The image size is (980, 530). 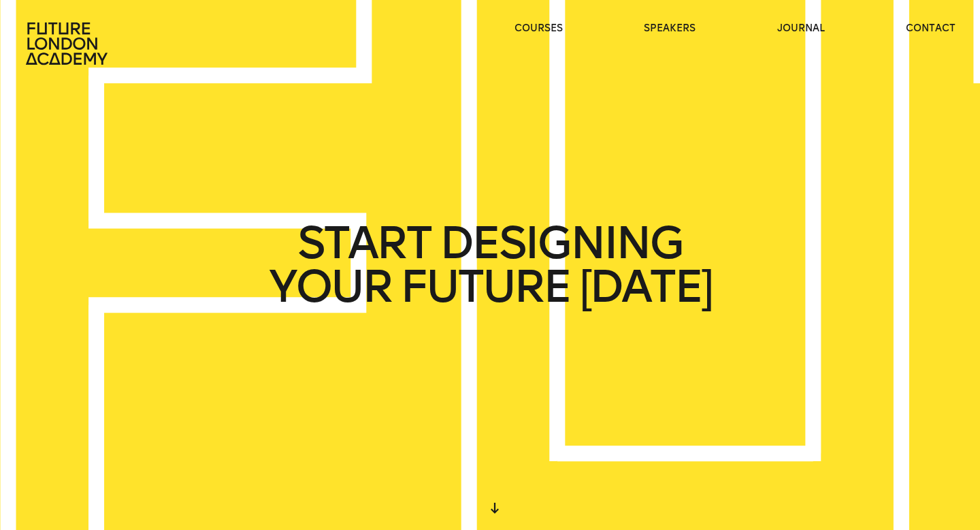 What do you see at coordinates (561, 243) in the screenshot?
I see `span: DESIGNING` at bounding box center [561, 243].